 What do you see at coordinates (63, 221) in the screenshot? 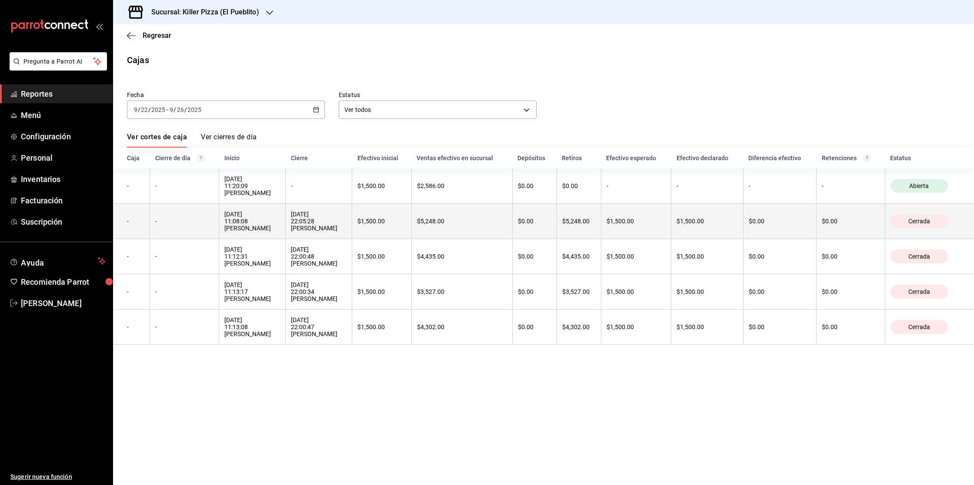
I see `span: Suscripción` at bounding box center [63, 221].